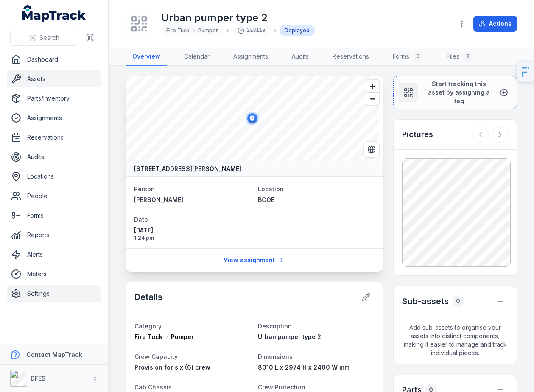 The image size is (534, 392). I want to click on span: 1:24 pm, so click(193, 238).